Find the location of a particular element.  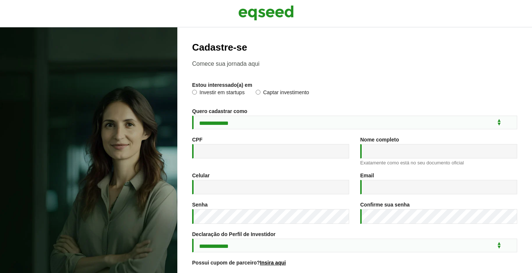

input: Investir em startups is located at coordinates (194, 92).